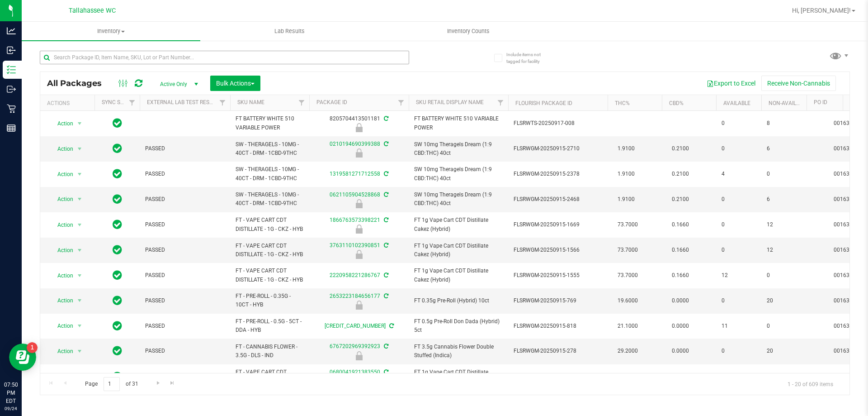 This screenshot has height=416, width=868. I want to click on span: FT 0.35g Pre-Roll (Hybrid) 10ct, so click(459, 300).